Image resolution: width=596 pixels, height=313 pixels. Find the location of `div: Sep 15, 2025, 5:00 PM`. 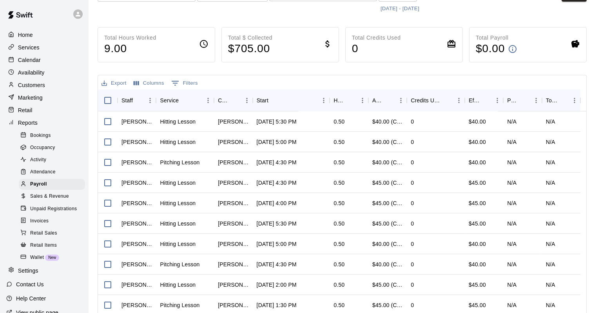

div: Sep 15, 2025, 5:00 PM is located at coordinates (277, 244).